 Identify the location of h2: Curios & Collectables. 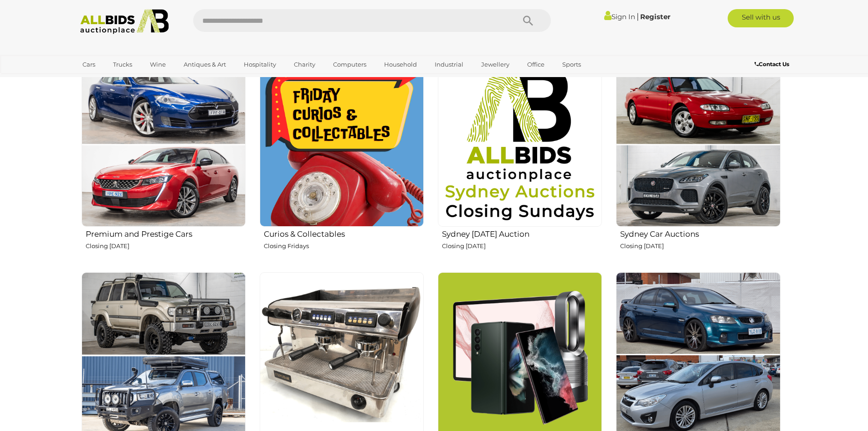
(344, 233).